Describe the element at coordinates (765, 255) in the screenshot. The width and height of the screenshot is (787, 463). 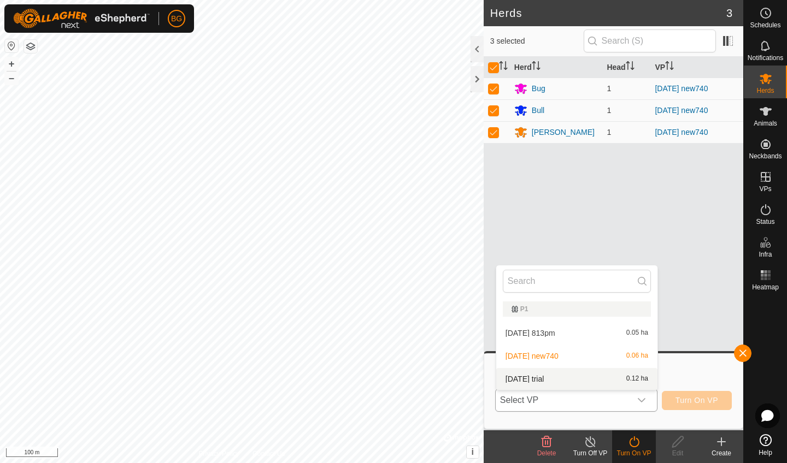
I see `span: Infra` at that location.